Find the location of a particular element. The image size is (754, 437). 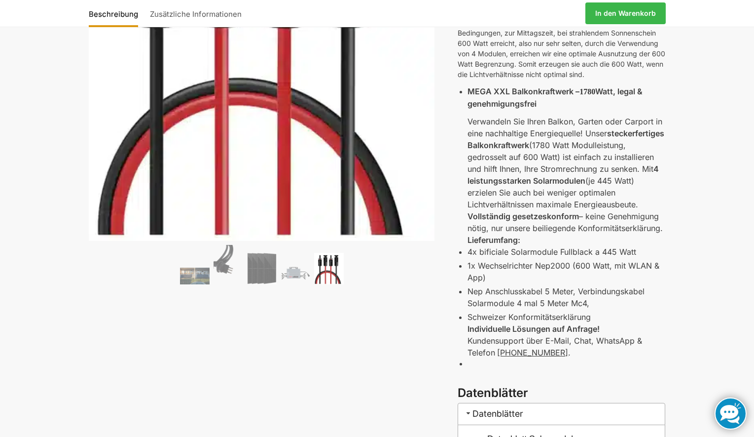

p: – keine Genehmigung nötig, nur unsere beiliegende Konformitätserklärung. is located at coordinates (566, 222).